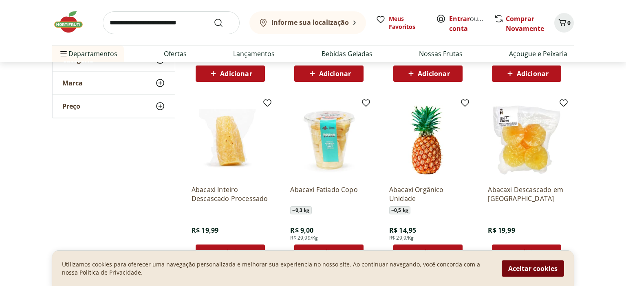 This screenshot has width=626, height=286. Describe the element at coordinates (467, 24) in the screenshot. I see `span: ou` at that location.